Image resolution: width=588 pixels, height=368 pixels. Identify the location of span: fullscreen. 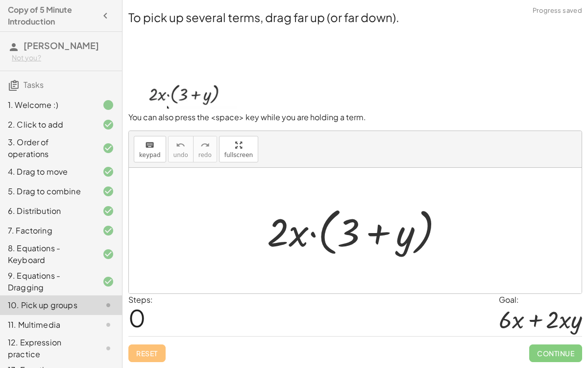
(239, 155).